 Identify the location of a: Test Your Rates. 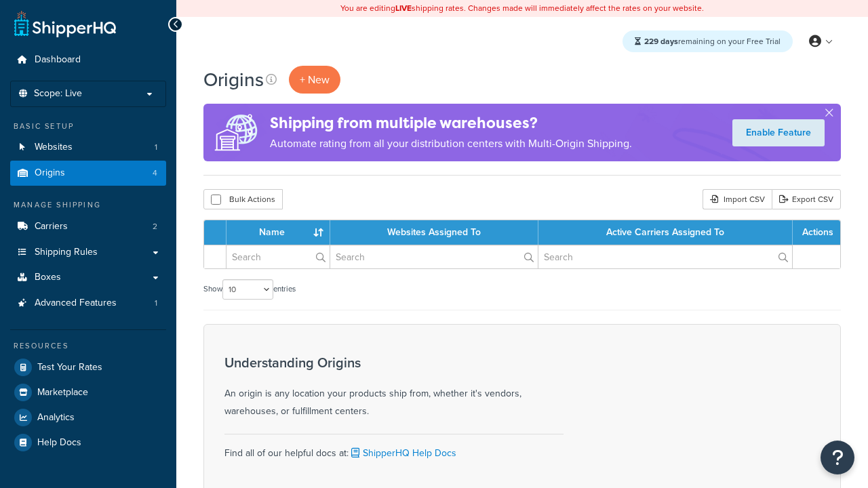
(88, 367).